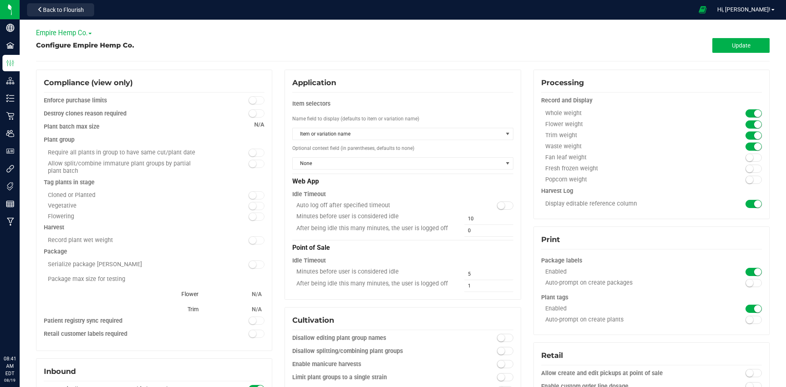  Describe the element at coordinates (85, 45) in the screenshot. I see `span: Configure Empire Hemp Co.` at that location.